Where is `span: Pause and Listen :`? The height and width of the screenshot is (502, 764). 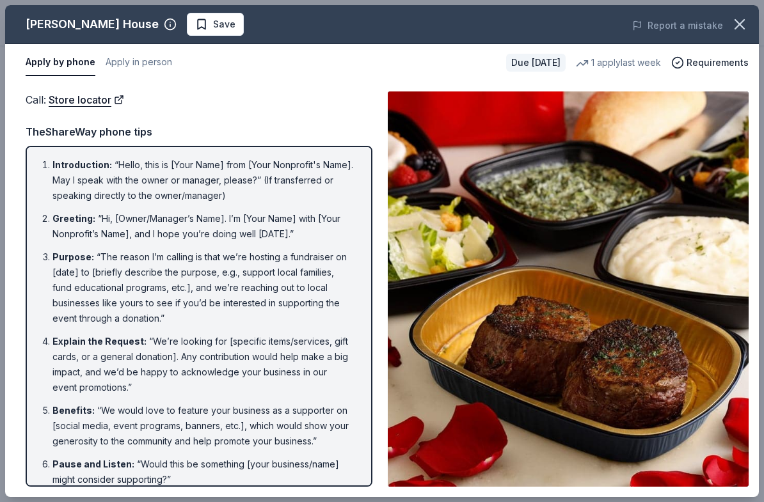
span: Pause and Listen : is located at coordinates (93, 464).